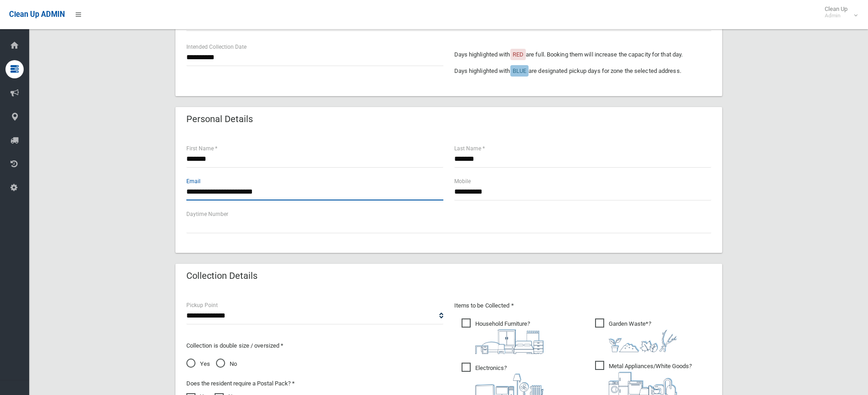 The height and width of the screenshot is (395, 868). Describe the element at coordinates (502, 337) in the screenshot. I see `span: Household Furniture` at that location.